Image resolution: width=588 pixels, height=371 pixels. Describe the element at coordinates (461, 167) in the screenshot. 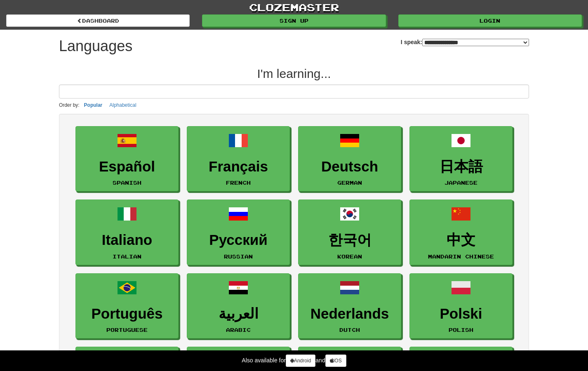

I see `h3: 日本語` at that location.